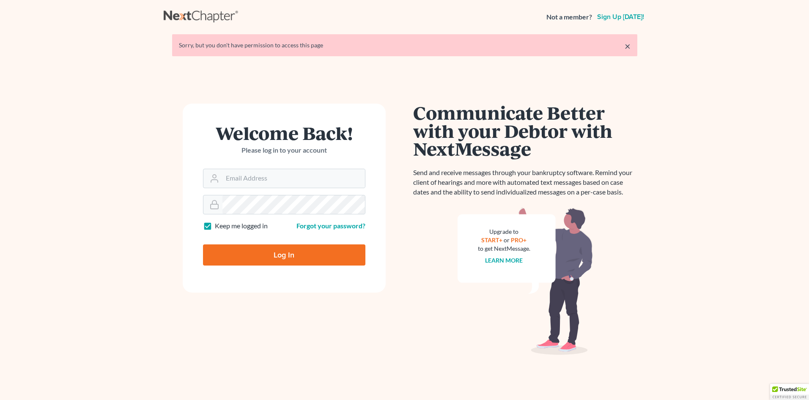 Image resolution: width=809 pixels, height=400 pixels. Describe the element at coordinates (405, 45) in the screenshot. I see `div: Sorry, but you don't have permission to access this page` at that location.